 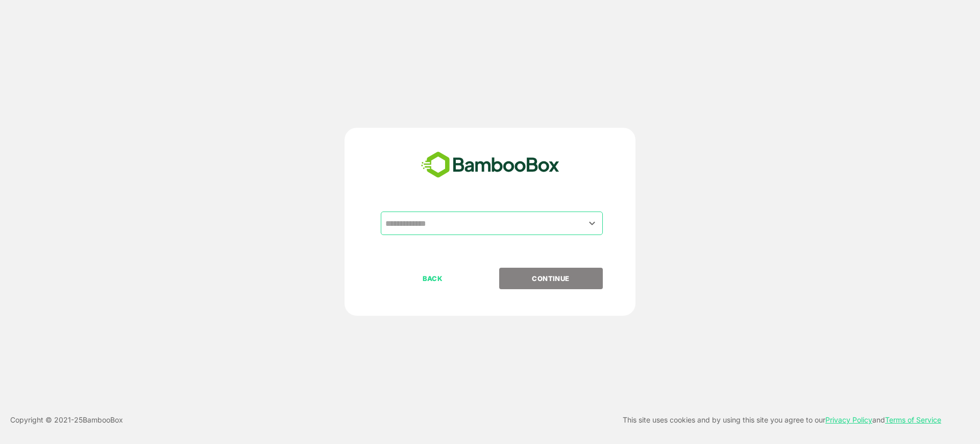 I want to click on img: bamboobox, so click(x=490, y=165).